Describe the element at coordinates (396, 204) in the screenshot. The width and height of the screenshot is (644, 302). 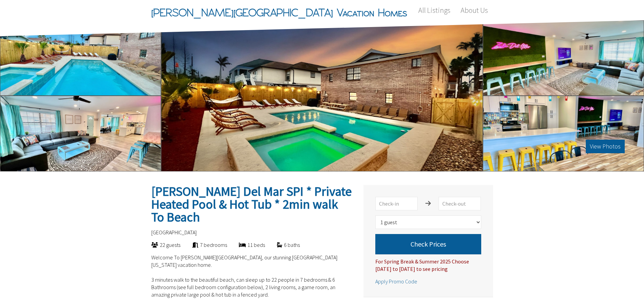
I see `input: Check-in` at that location.